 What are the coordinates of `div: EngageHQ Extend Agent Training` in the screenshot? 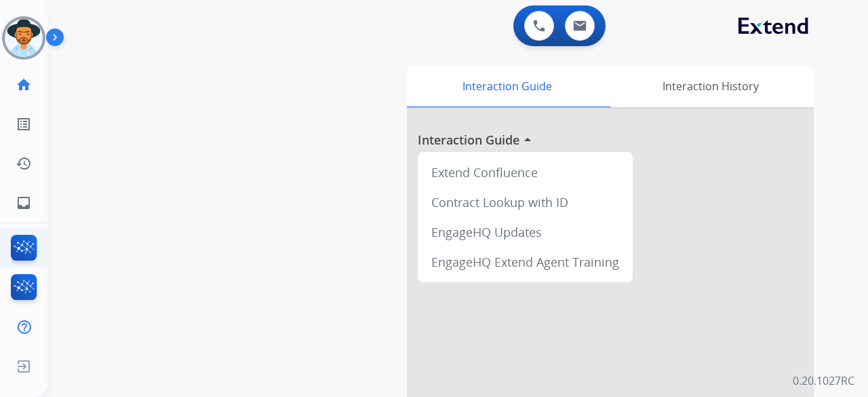 It's located at (525, 262).